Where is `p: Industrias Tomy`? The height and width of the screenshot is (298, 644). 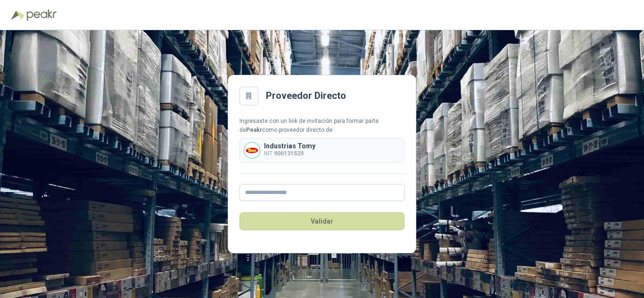 p: Industrias Tomy is located at coordinates (289, 146).